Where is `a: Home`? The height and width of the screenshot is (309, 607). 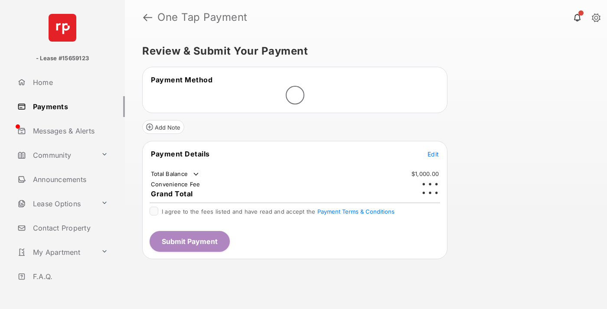 a: Home is located at coordinates (69, 82).